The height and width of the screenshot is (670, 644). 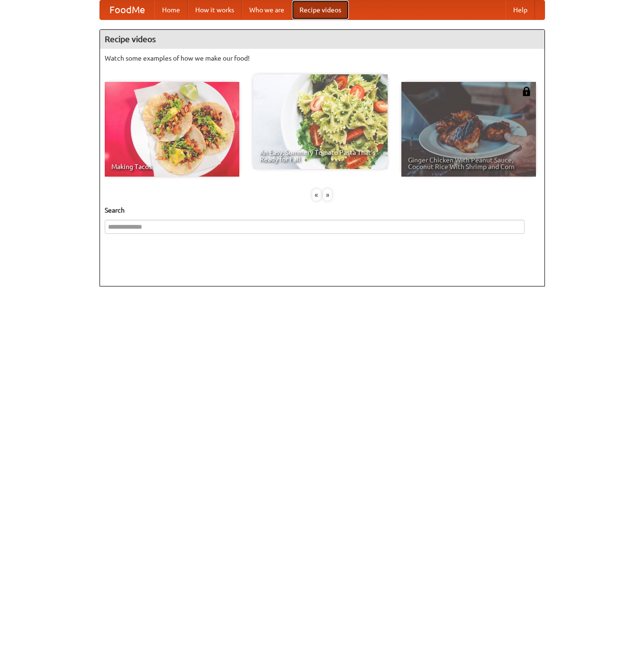 I want to click on a: Help, so click(x=521, y=10).